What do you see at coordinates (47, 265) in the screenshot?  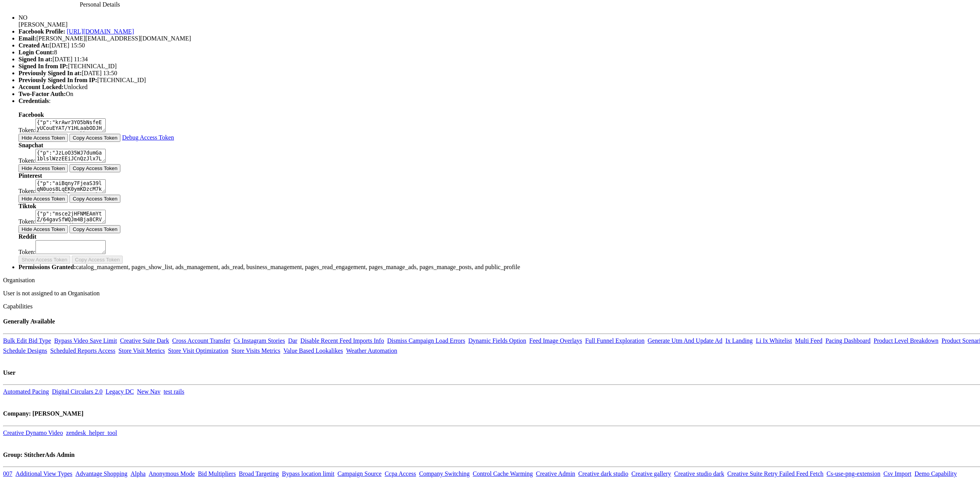 I see `b: Permissions Granted:` at bounding box center [47, 265].